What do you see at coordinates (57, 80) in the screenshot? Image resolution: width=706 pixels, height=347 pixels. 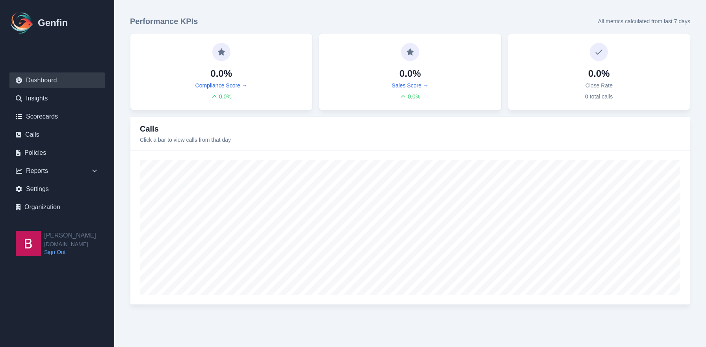 I see `a: Dashboard` at bounding box center [57, 80].